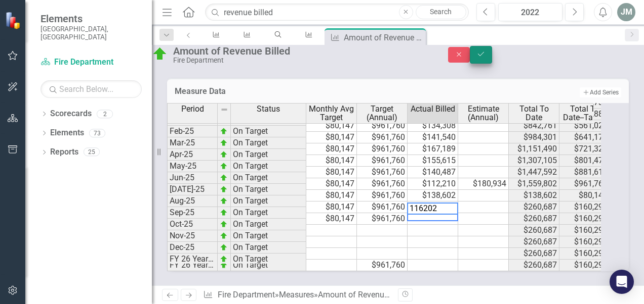  What do you see at coordinates (160, 54) in the screenshot?
I see `img: On Target` at bounding box center [160, 54].